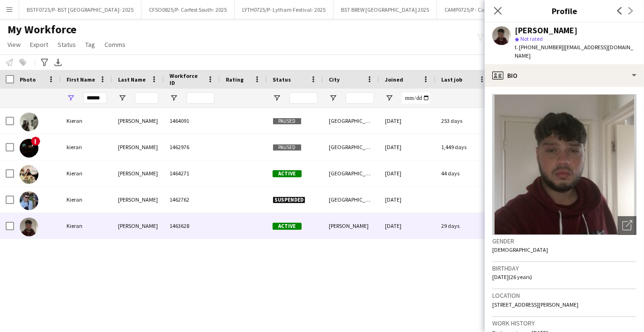 This screenshot has width=644, height=332. I want to click on span: Tag, so click(90, 45).